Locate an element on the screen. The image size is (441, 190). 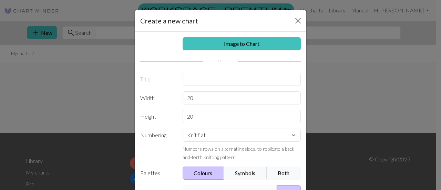
label: Title is located at coordinates (157, 79).